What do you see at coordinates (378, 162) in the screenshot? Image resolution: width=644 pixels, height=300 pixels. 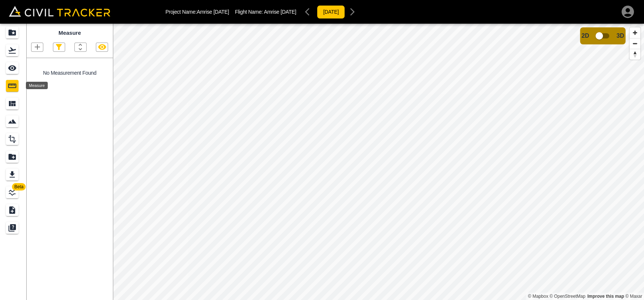 I see `canvas: Map` at bounding box center [378, 162].